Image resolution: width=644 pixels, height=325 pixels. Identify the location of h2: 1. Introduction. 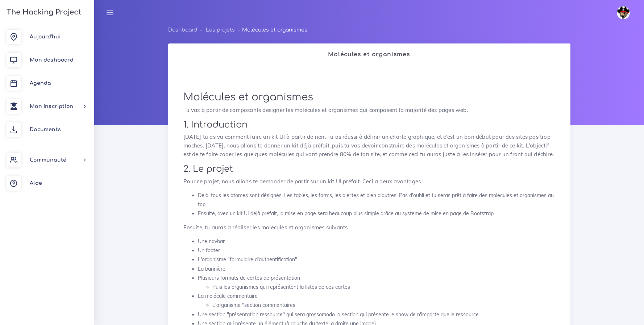
(369, 125).